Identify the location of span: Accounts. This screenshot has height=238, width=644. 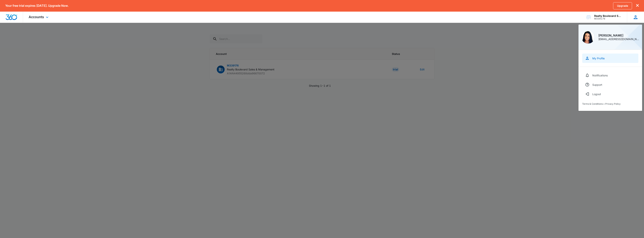
(36, 17).